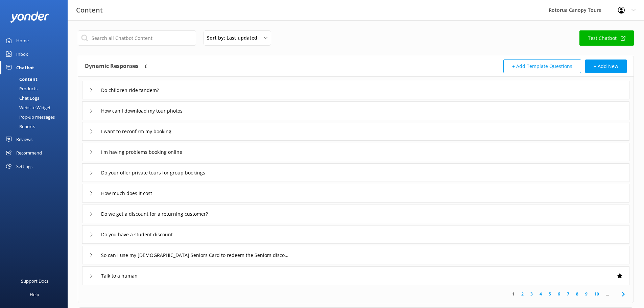 This screenshot has height=308, width=644. Describe the element at coordinates (605, 66) in the screenshot. I see `button: + Add New` at that location.